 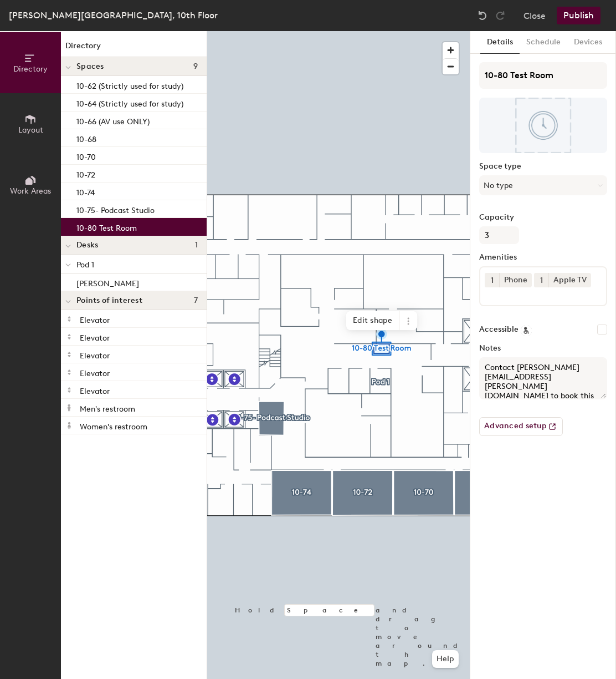 I want to click on p: 10-74, so click(x=85, y=191).